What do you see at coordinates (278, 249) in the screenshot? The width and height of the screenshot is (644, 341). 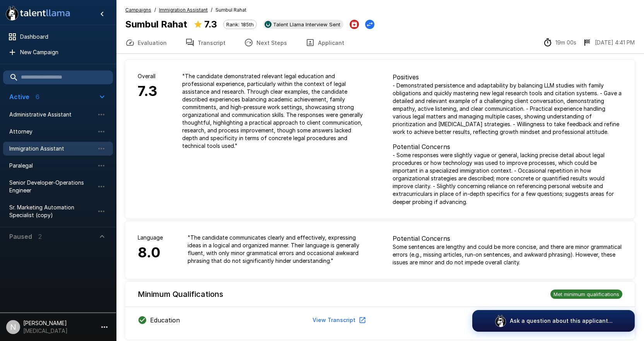 I see `p: " The candidate communicates clearly and effectively, expressing ideas in a logical and organized...` at bounding box center [278, 249].